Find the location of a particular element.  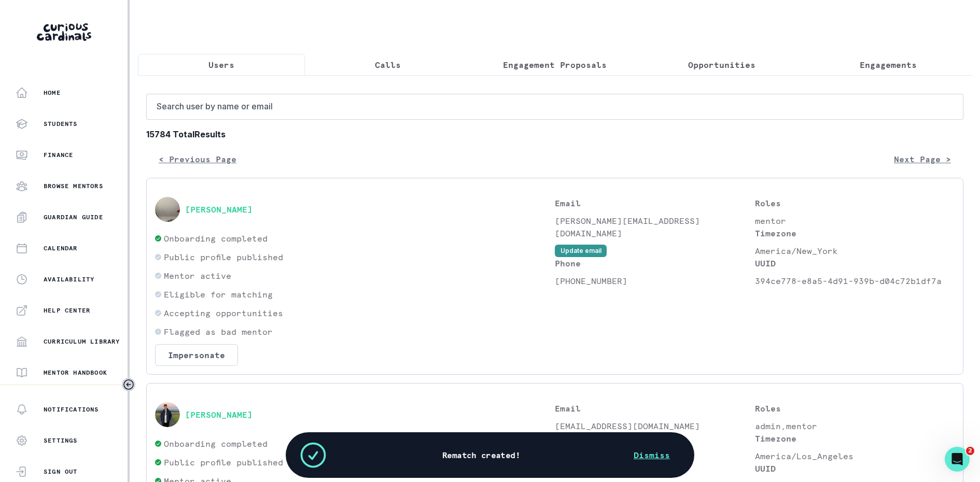

p: Home is located at coordinates (52, 93).